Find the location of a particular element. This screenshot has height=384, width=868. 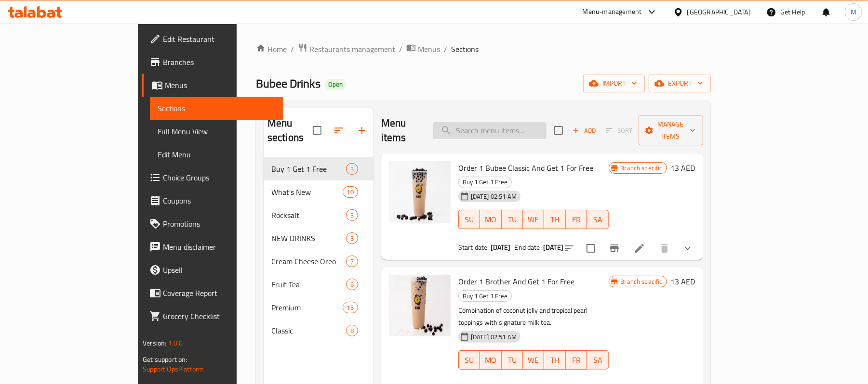

button: SA is located at coordinates (598, 360).